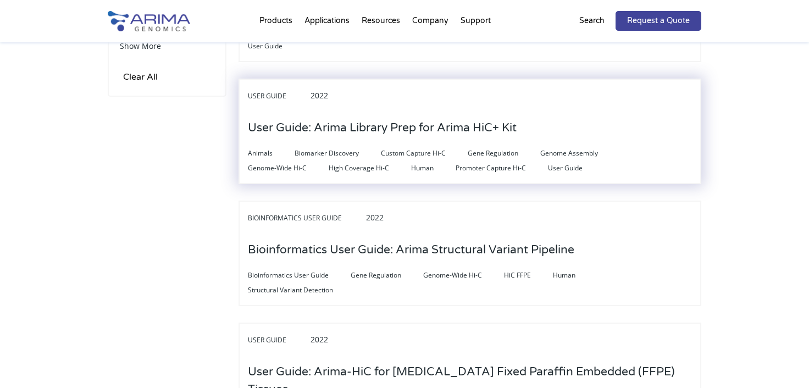 The height and width of the screenshot is (388, 809). Describe the element at coordinates (411, 250) in the screenshot. I see `a: Bioinformatics User Guide: Arima Structural Variant Pipeline` at that location.